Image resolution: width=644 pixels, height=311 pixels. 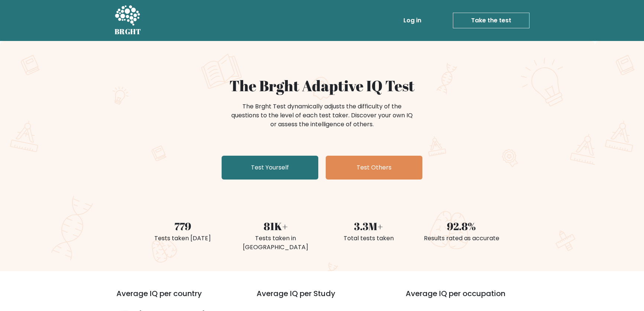 What do you see at coordinates (369, 226) in the screenshot?
I see `div: 3.3M+` at bounding box center [369, 226].